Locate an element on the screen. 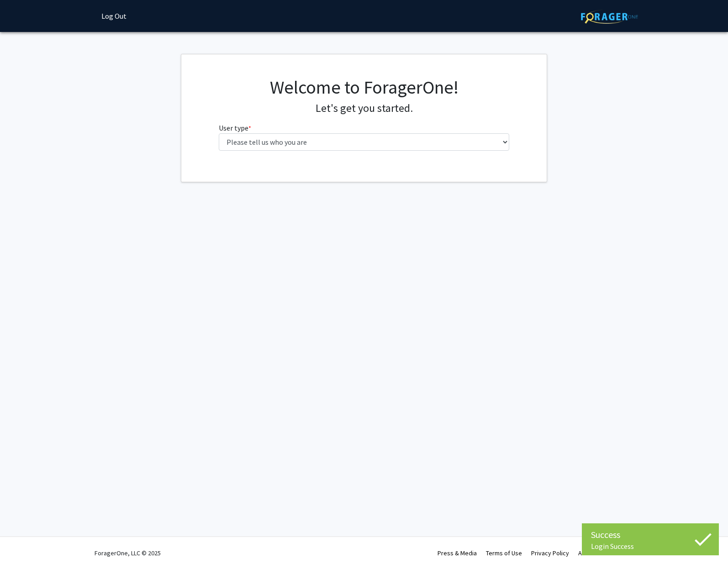 The width and height of the screenshot is (728, 569). a: About is located at coordinates (586, 553).